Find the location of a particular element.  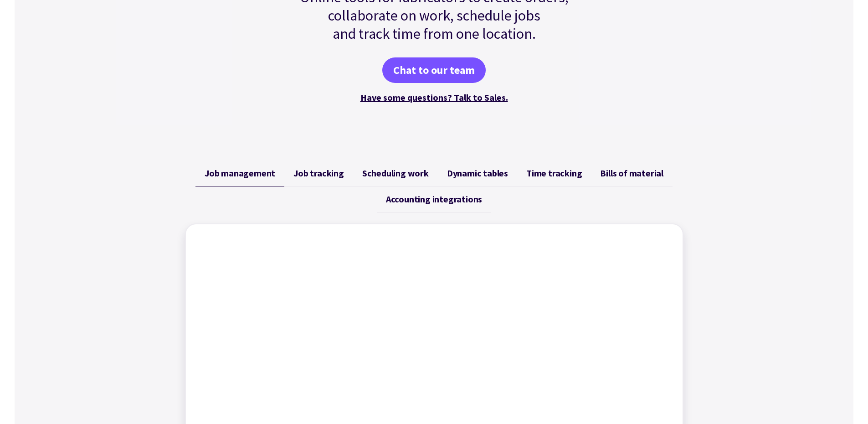

span: Bills of material is located at coordinates (632, 173).